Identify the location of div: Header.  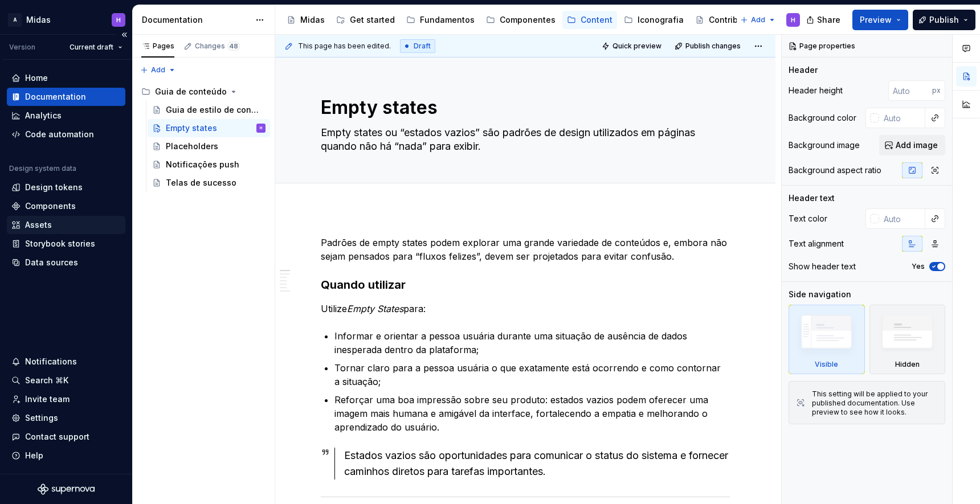
(803, 70).